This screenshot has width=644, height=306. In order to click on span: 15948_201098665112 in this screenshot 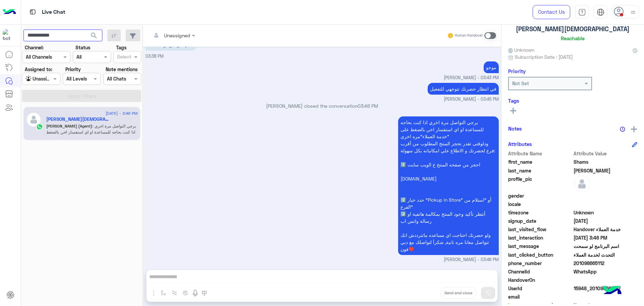, I will do `click(606, 288)`.